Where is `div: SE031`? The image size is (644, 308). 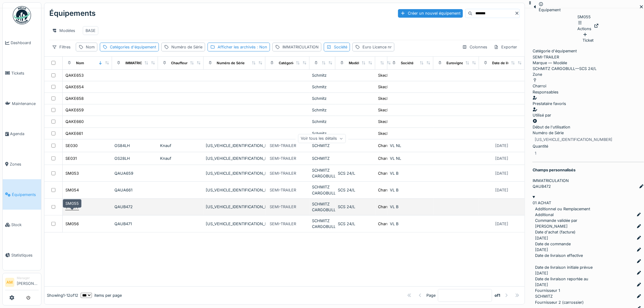 div: SE031 is located at coordinates (71, 158).